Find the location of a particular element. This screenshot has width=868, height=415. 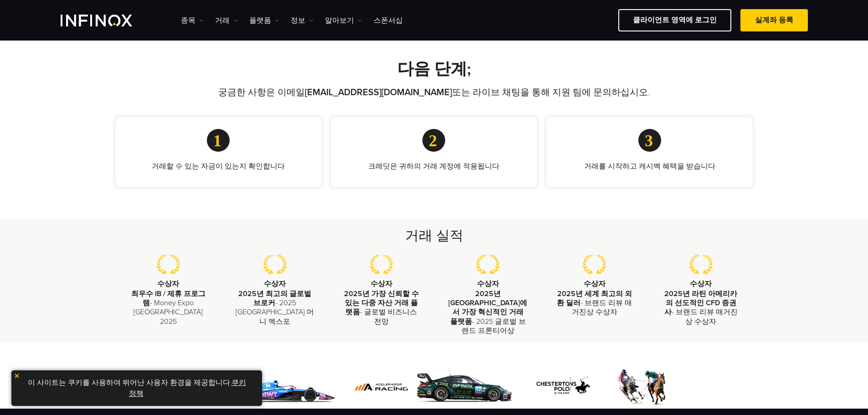

a: 스폰서십 is located at coordinates (388, 21).